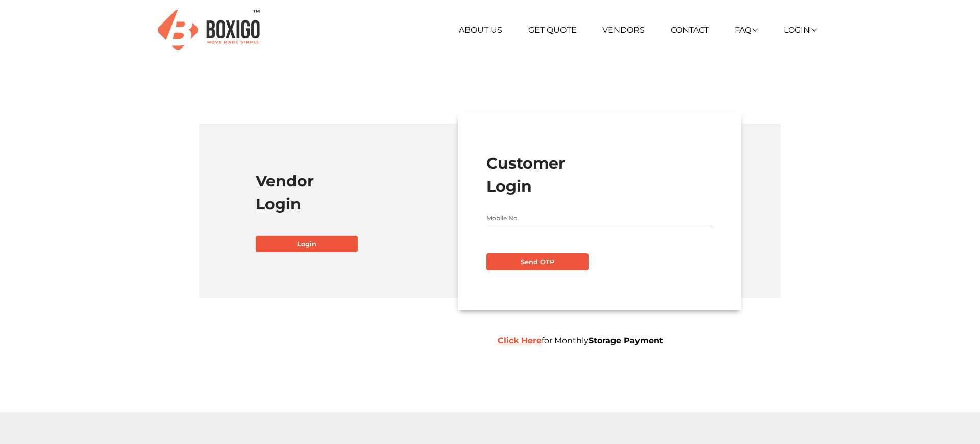 This screenshot has height=444, width=980. I want to click on a: About Us, so click(481, 30).